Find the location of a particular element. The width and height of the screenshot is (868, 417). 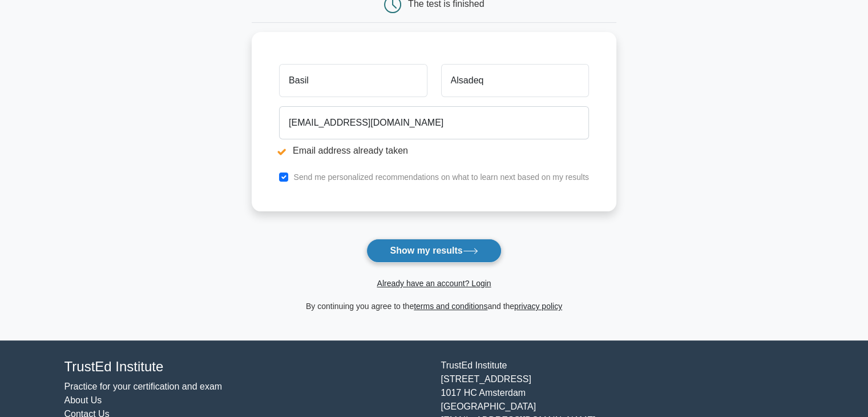

button: Show my results is located at coordinates (434, 251).